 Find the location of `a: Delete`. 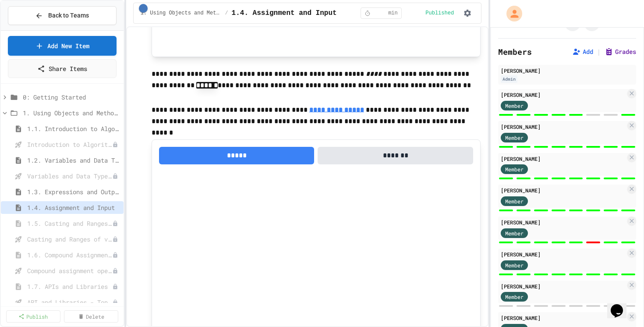

a: Delete is located at coordinates (91, 316).